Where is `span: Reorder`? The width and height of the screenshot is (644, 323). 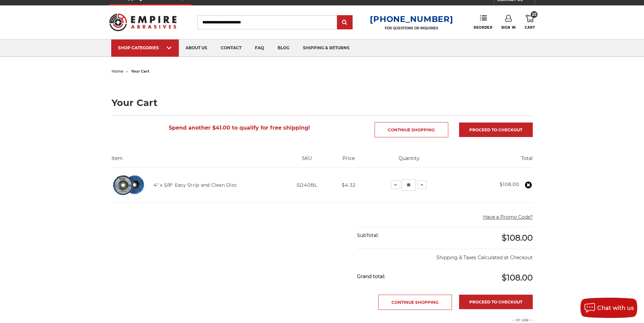 span: Reorder is located at coordinates (482, 27).